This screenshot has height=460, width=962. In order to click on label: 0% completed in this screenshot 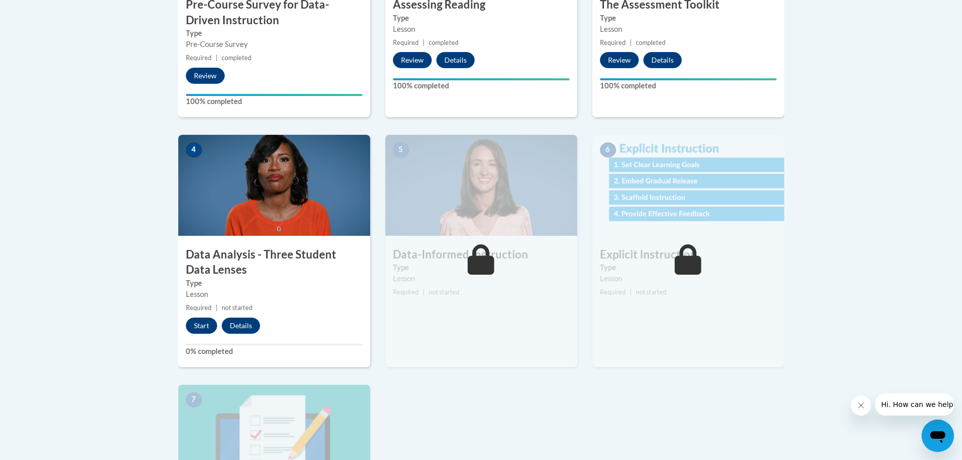, I will do `click(274, 351)`.